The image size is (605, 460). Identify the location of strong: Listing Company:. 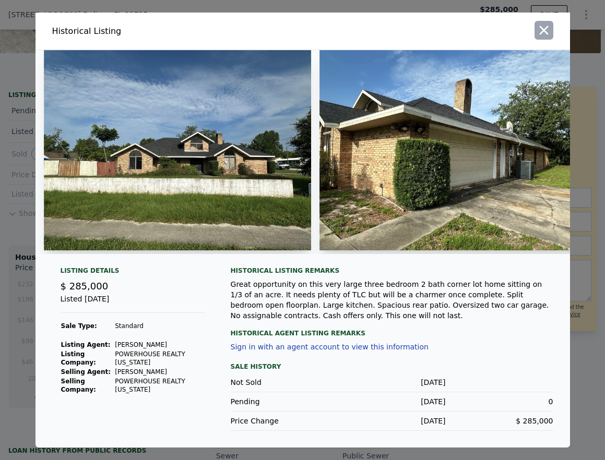
(78, 359).